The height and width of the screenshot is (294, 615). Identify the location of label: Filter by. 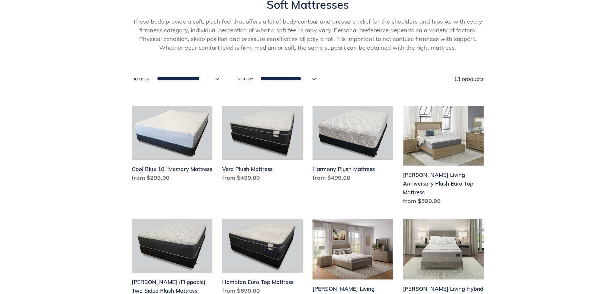
(140, 79).